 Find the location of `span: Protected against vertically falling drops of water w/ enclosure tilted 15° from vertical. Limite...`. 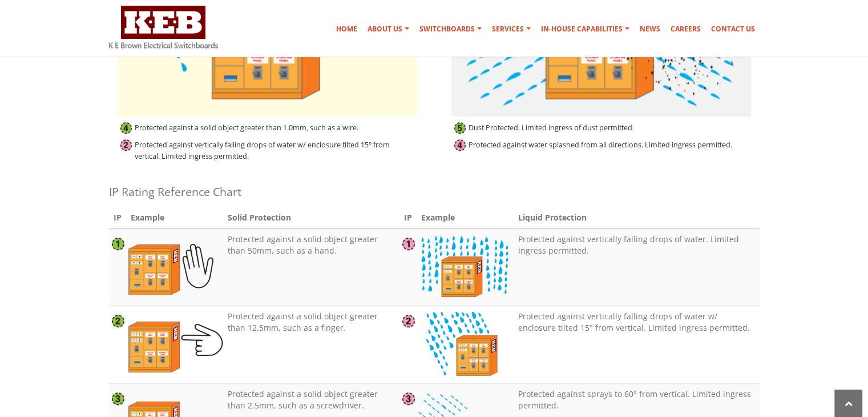

span: Protected against vertically falling drops of water w/ enclosure tilted 15° from vertical. Limite... is located at coordinates (269, 151).